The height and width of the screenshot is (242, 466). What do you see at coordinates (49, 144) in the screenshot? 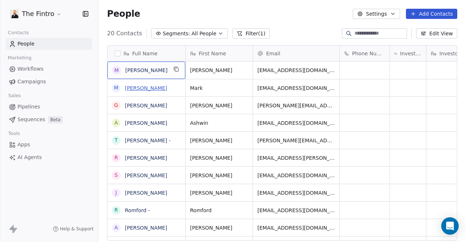
I see `a: Apps` at bounding box center [49, 144].